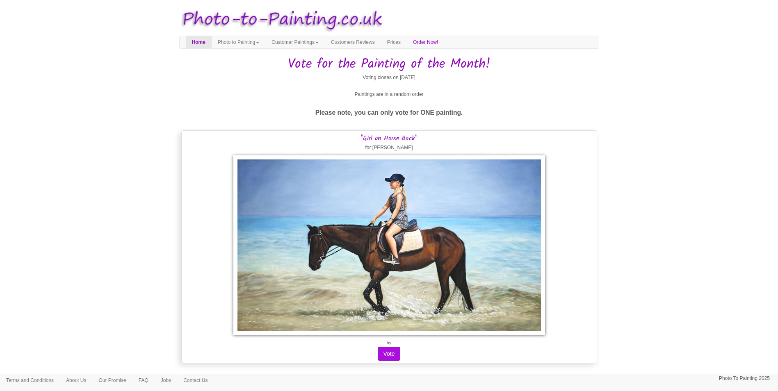  Describe the element at coordinates (112, 380) in the screenshot. I see `a: Our Promise` at that location.